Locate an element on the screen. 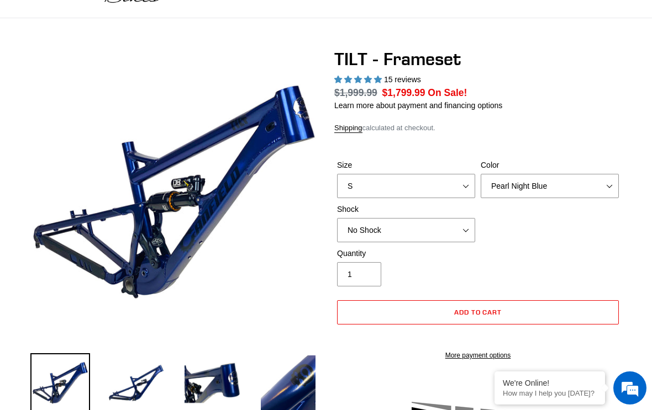  button: Add to cart is located at coordinates (478, 313).